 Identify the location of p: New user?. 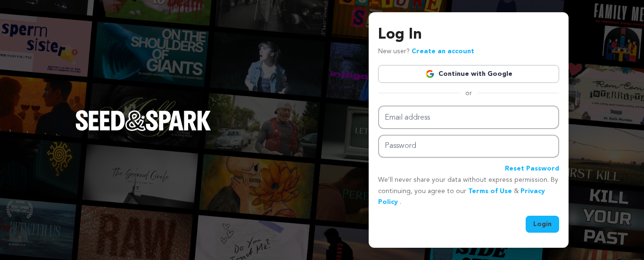
(426, 52).